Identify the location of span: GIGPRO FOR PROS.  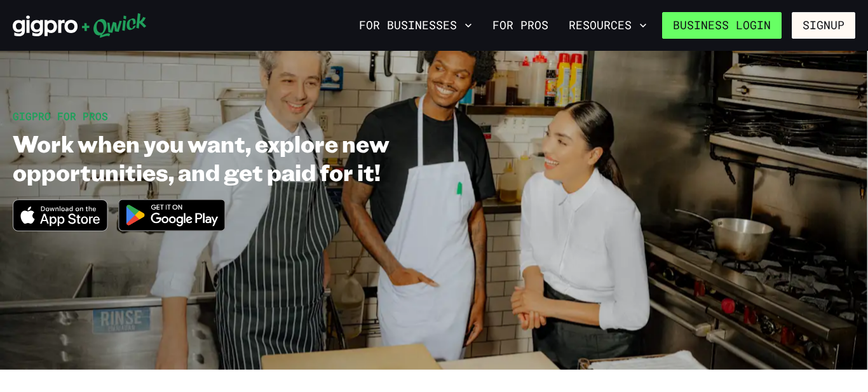
(60, 115).